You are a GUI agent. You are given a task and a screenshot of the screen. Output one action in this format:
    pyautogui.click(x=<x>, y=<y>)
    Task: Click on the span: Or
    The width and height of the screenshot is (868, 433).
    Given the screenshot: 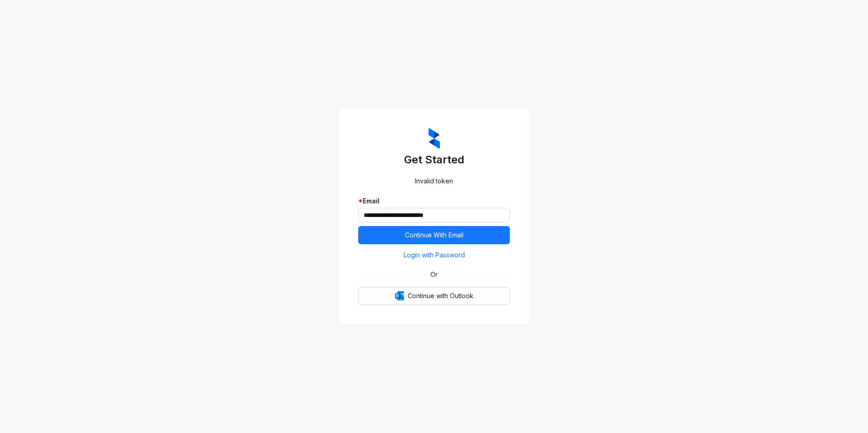 What is the action you would take?
    pyautogui.click(x=434, y=275)
    